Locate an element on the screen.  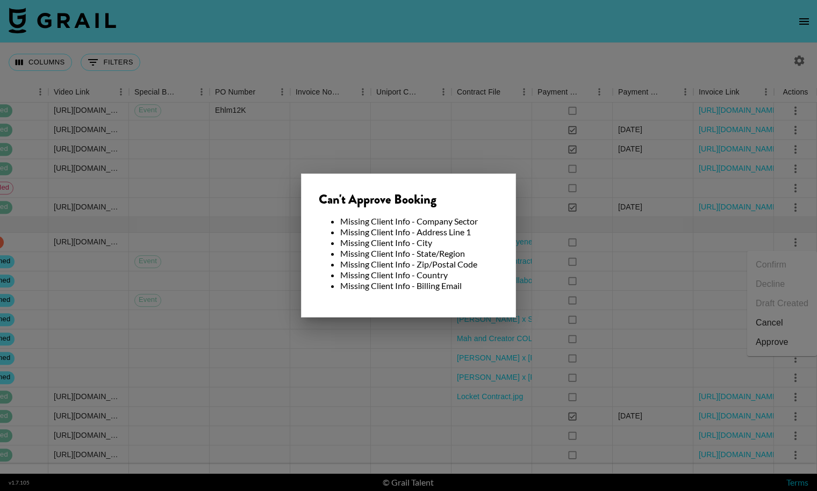
li: Missing Client Info - State/Region is located at coordinates (419, 254).